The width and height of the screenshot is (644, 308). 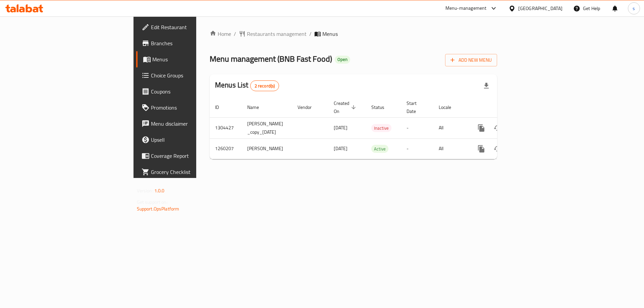 What do you see at coordinates (193, 75) in the screenshot?
I see `span: Choice Groups` at bounding box center [193, 75].